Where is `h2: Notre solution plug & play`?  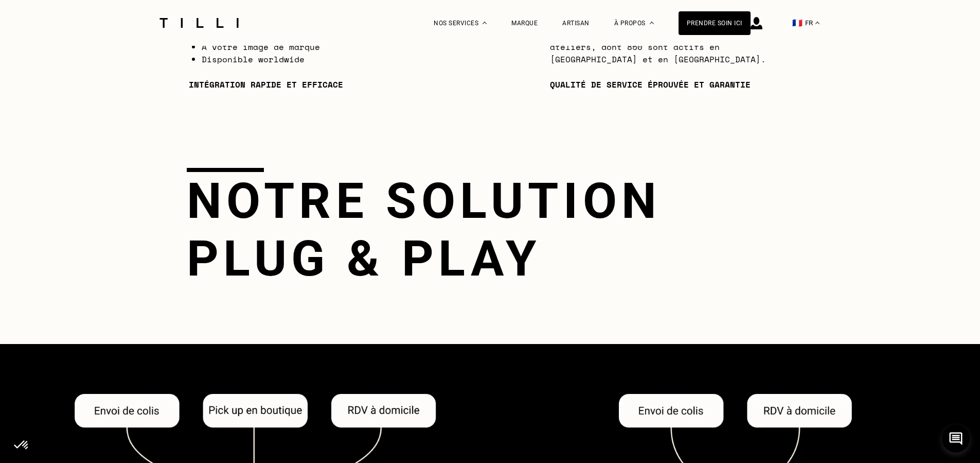
h2: Notre solution plug & play is located at coordinates (490, 229).